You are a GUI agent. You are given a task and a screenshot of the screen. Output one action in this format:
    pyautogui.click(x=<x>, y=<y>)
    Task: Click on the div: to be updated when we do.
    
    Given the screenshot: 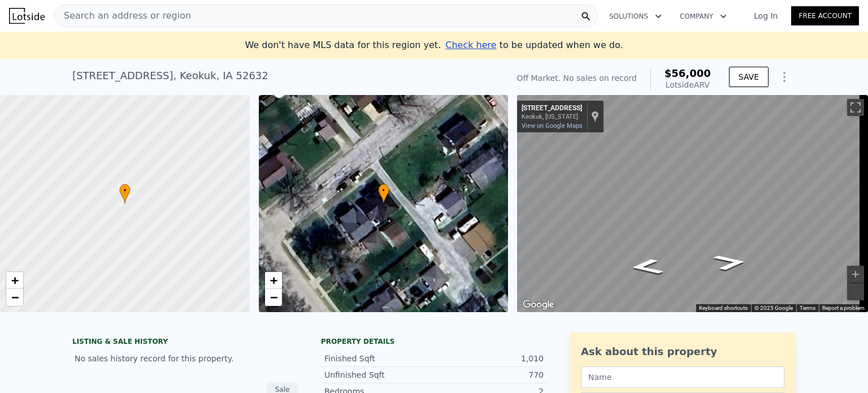 What is the action you would take?
    pyautogui.click(x=534, y=45)
    